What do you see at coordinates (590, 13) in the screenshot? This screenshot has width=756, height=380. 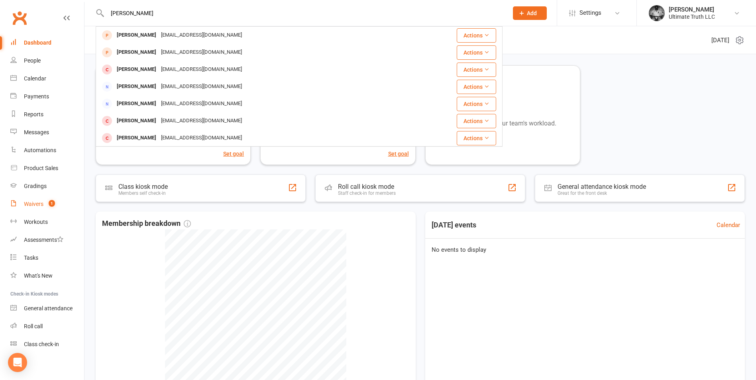 I see `span: Settings` at bounding box center [590, 13].